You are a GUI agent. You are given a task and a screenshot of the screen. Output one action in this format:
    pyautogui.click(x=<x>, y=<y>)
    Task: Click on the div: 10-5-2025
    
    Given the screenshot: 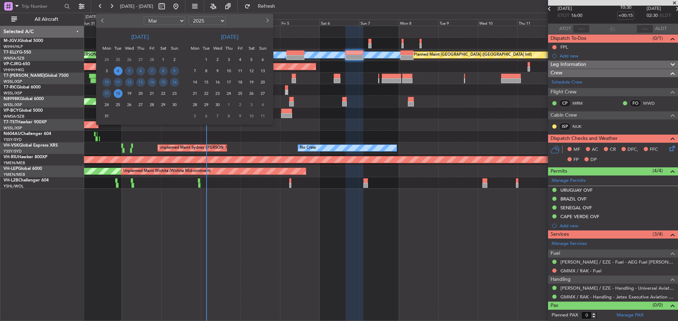 What is the action you would take?
    pyautogui.click(x=251, y=116)
    